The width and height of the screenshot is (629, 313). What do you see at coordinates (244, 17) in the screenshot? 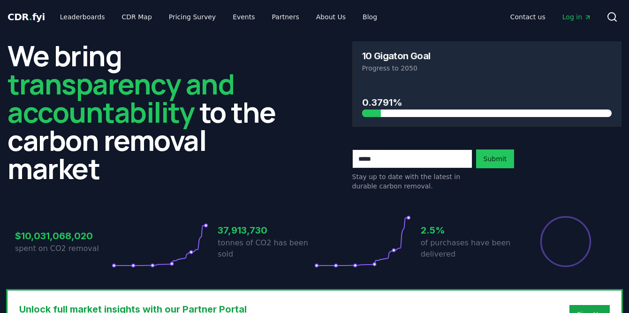
I see `a: Events` at bounding box center [244, 17].